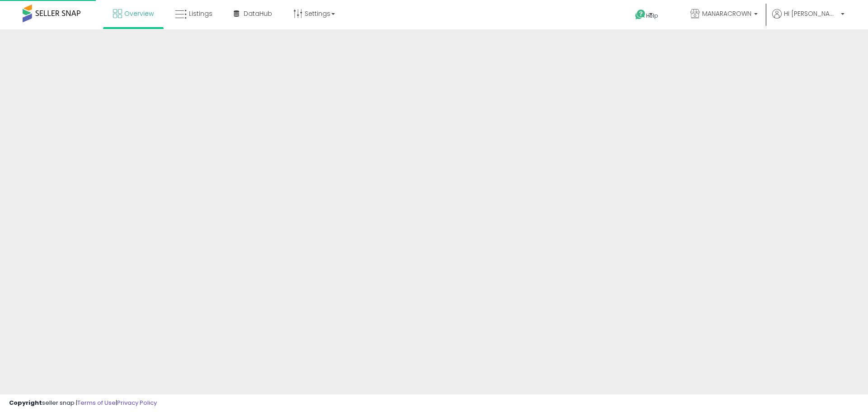 The width and height of the screenshot is (868, 412). Describe the element at coordinates (652, 15) in the screenshot. I see `span: Help` at that location.